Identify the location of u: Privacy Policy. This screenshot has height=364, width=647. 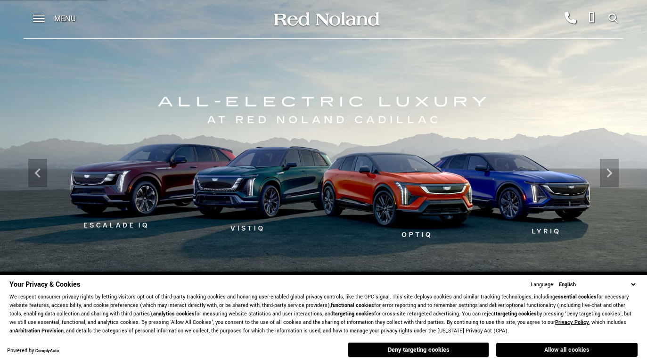
(572, 322).